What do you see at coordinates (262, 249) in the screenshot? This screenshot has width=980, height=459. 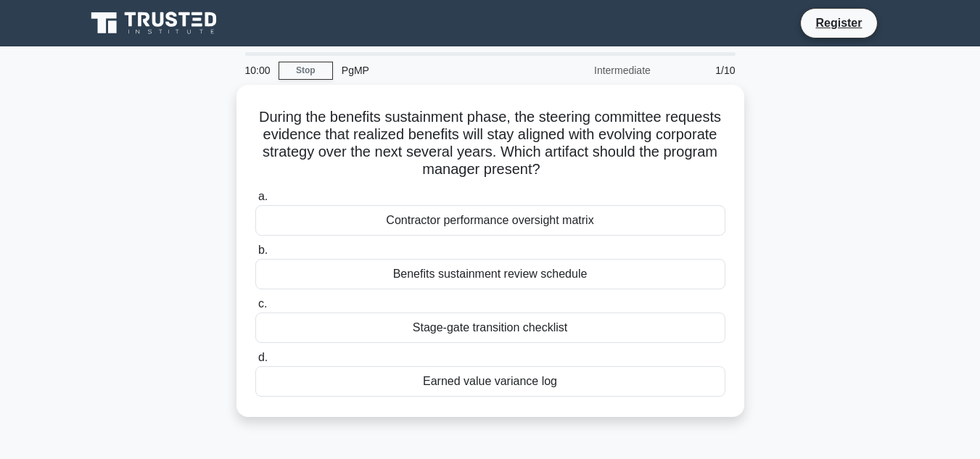 I see `span: b.` at bounding box center [262, 249].